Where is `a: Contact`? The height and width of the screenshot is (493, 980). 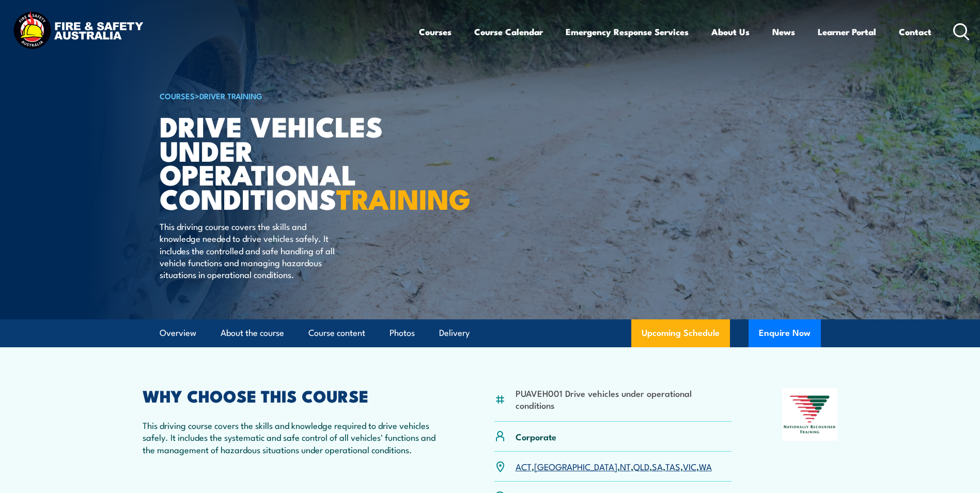 a: Contact is located at coordinates (915, 31).